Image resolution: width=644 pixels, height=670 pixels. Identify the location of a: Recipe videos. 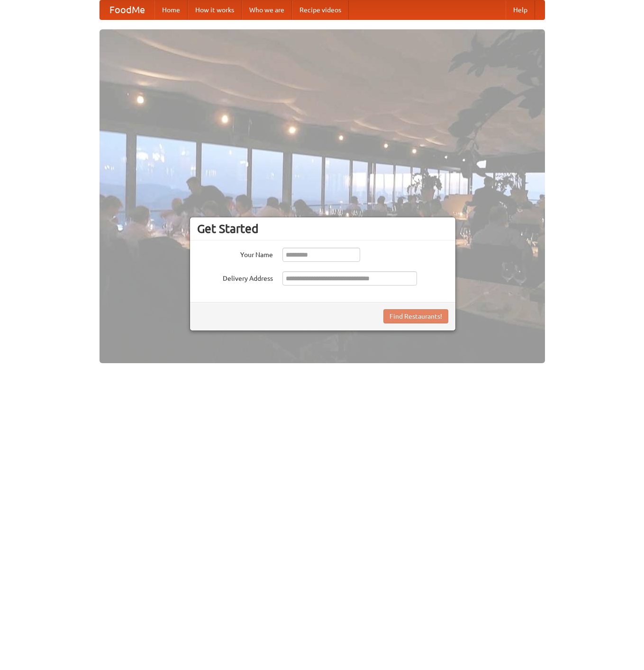
(320, 10).